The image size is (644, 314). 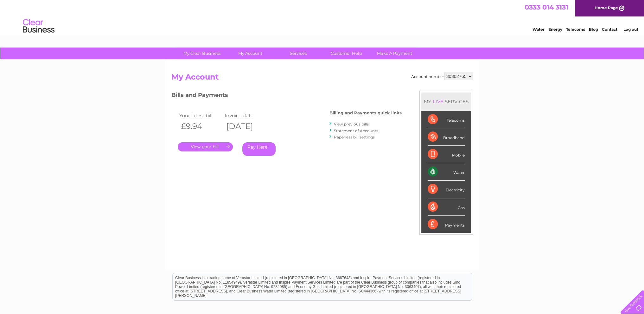 What do you see at coordinates (547, 7) in the screenshot?
I see `span: 0333 014 3131` at bounding box center [547, 7].